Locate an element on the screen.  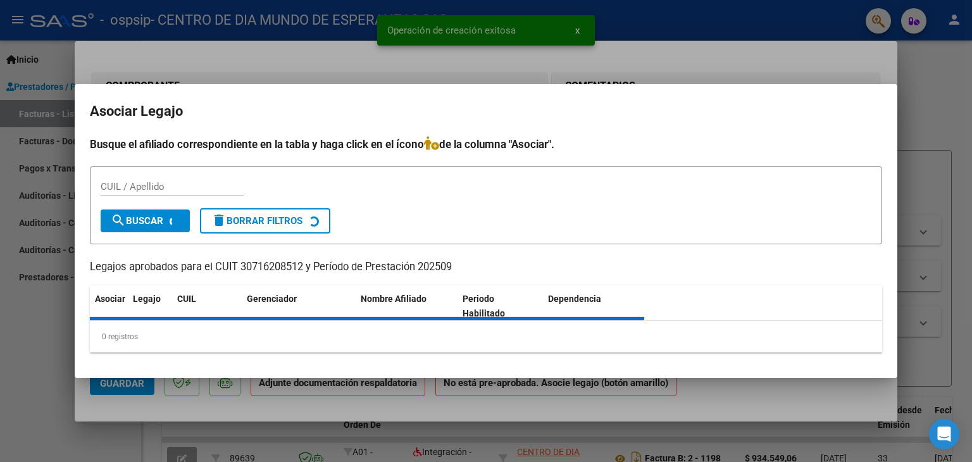
span: Periodo Habilitado is located at coordinates (483, 306).